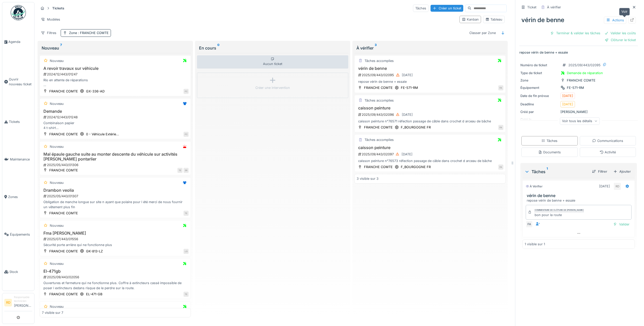 Image resolution: width=644 pixels, height=326 pixels. What do you see at coordinates (620, 33) in the screenshot?
I see `div: Valider les coûts` at bounding box center [620, 33].